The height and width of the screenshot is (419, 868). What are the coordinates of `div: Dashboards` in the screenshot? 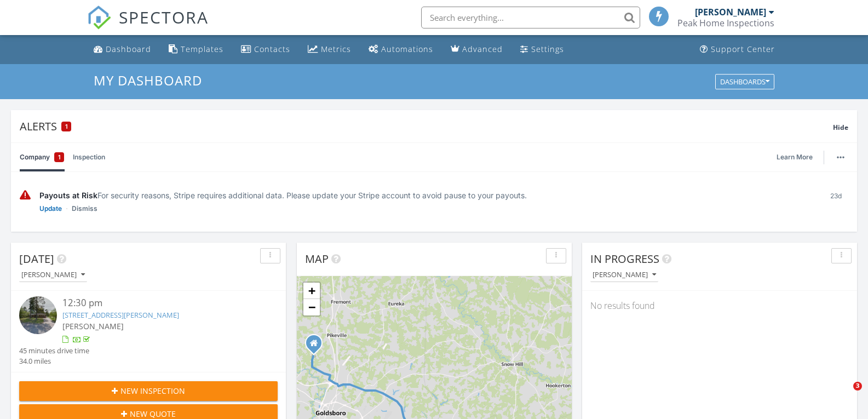 It's located at (745, 81).